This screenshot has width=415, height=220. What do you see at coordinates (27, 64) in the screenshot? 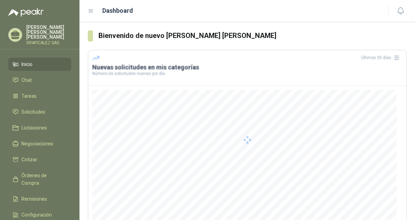
I see `span: Inicio` at bounding box center [27, 64].